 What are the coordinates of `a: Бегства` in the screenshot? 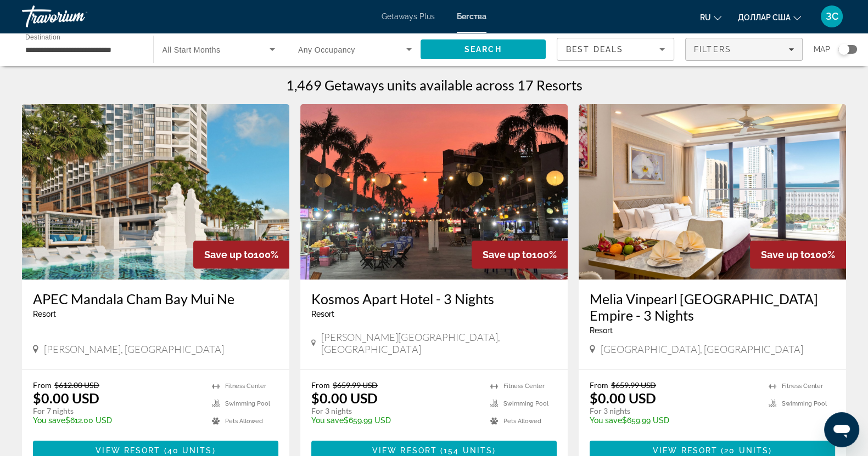 It's located at (471, 17).